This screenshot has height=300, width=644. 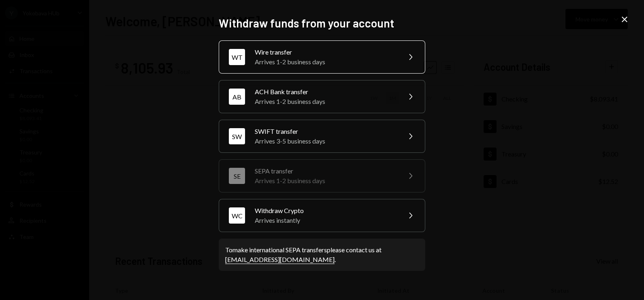 I want to click on div: Arrives instantly, so click(x=325, y=221).